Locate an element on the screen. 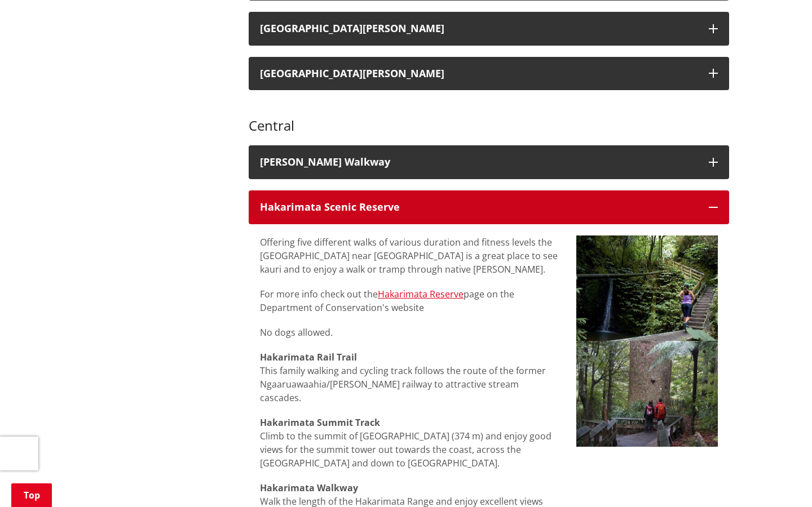 The image size is (812, 507). a: Hakarimata Reserve is located at coordinates (420, 294).